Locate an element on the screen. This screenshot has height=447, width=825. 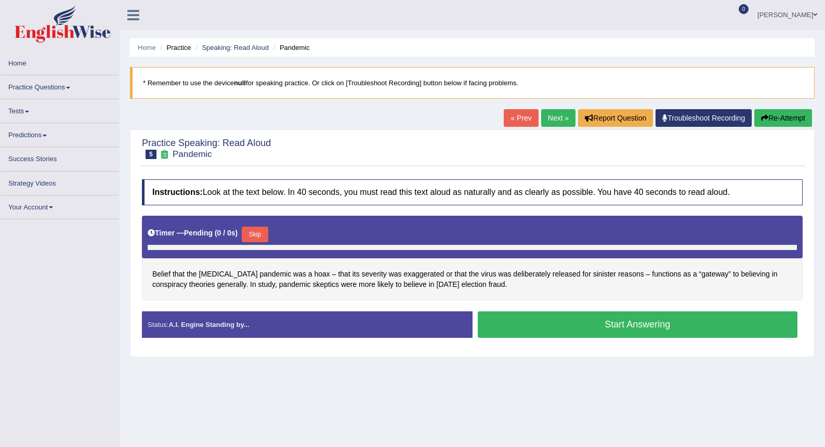
li: Practice is located at coordinates (174, 47).